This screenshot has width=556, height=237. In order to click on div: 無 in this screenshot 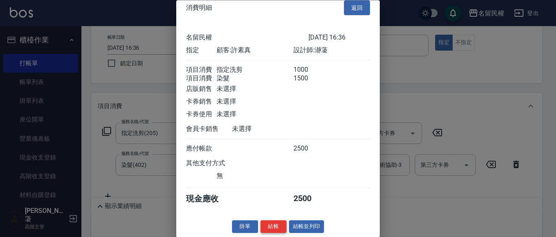, I will do `click(255, 176)`.